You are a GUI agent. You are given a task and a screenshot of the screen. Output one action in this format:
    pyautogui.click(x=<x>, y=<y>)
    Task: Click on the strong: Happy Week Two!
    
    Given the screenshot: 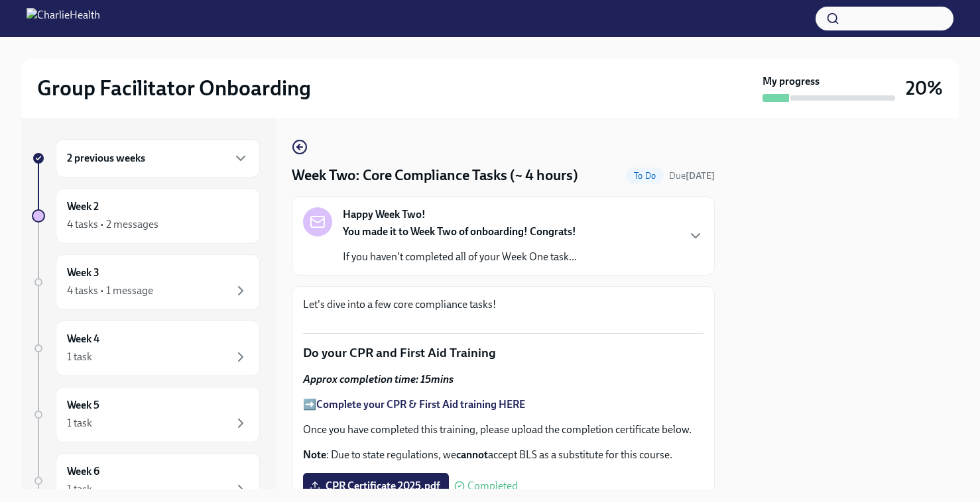 What is the action you would take?
    pyautogui.click(x=384, y=214)
    